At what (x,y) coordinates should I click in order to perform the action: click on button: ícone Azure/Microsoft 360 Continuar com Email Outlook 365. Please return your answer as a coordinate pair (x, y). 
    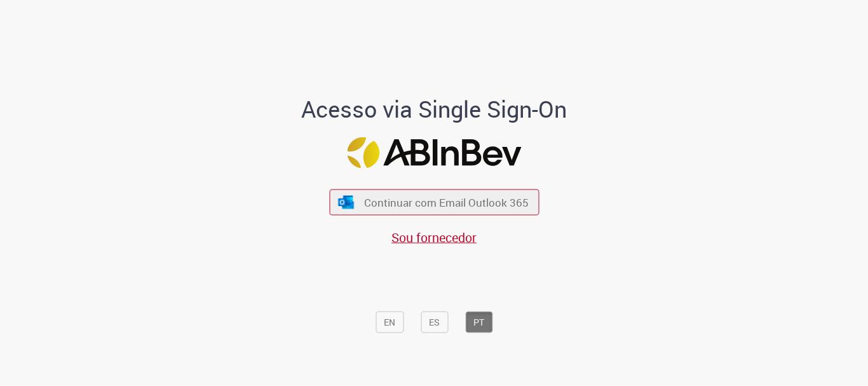
    Looking at the image, I should click on (434, 202).